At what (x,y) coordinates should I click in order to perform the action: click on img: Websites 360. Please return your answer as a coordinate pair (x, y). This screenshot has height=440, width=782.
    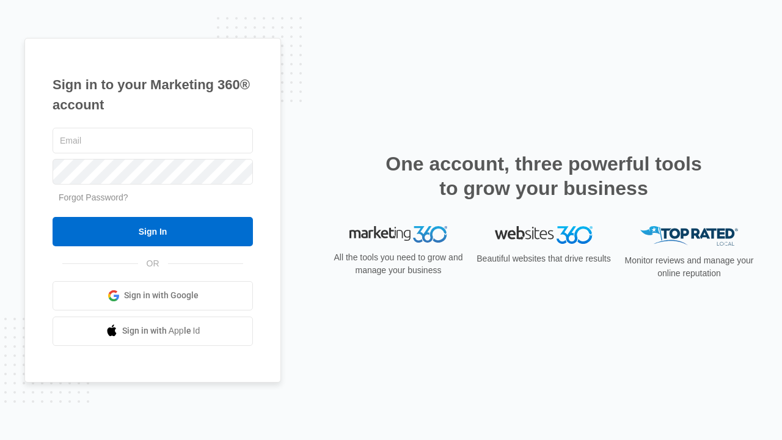
    Looking at the image, I should click on (544, 235).